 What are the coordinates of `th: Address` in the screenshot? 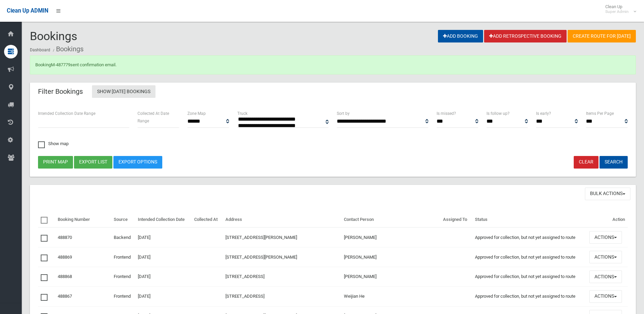 It's located at (282, 220).